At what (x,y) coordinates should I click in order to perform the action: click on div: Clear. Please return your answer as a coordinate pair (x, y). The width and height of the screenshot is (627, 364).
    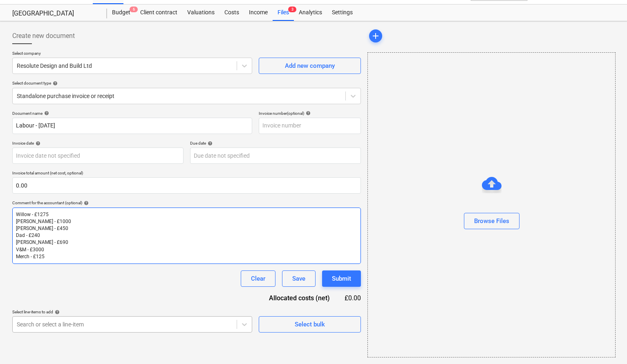
    Looking at the image, I should click on (258, 279).